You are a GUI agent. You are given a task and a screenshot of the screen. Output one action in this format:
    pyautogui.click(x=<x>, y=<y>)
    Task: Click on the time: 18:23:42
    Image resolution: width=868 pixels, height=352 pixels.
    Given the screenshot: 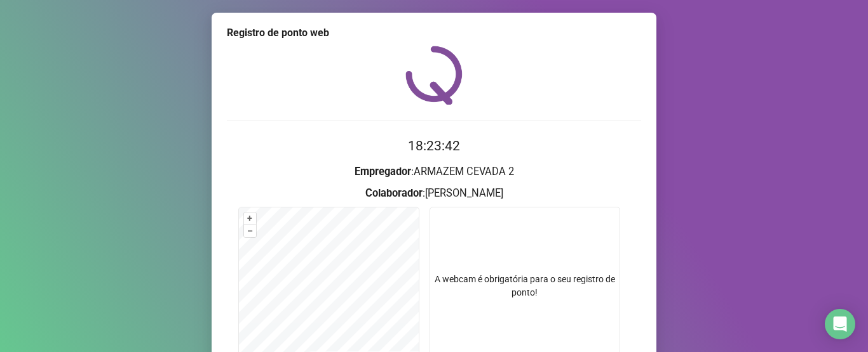 What is the action you would take?
    pyautogui.click(x=434, y=146)
    